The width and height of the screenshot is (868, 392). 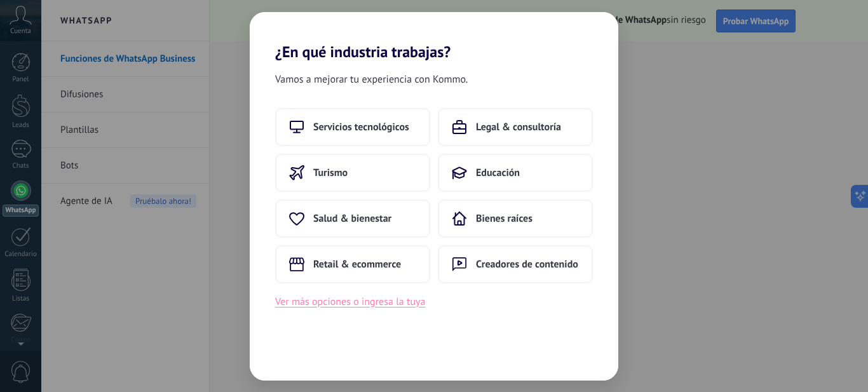 What do you see at coordinates (357, 264) in the screenshot?
I see `span: Retail & ecommerce` at bounding box center [357, 264].